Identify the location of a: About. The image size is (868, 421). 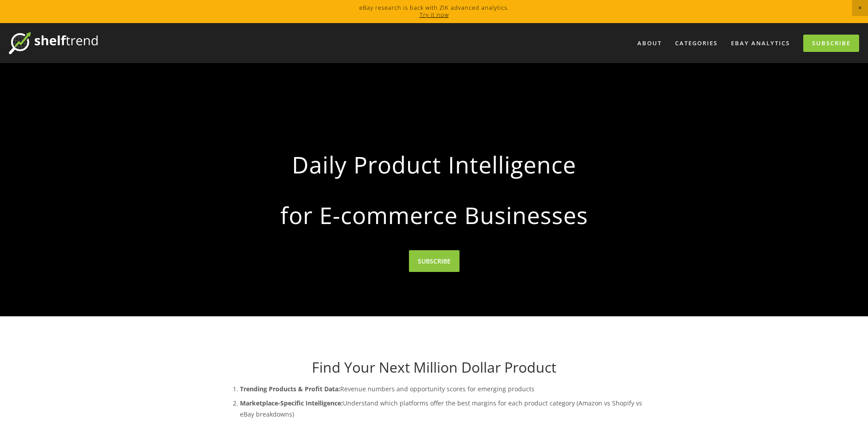
(649, 43).